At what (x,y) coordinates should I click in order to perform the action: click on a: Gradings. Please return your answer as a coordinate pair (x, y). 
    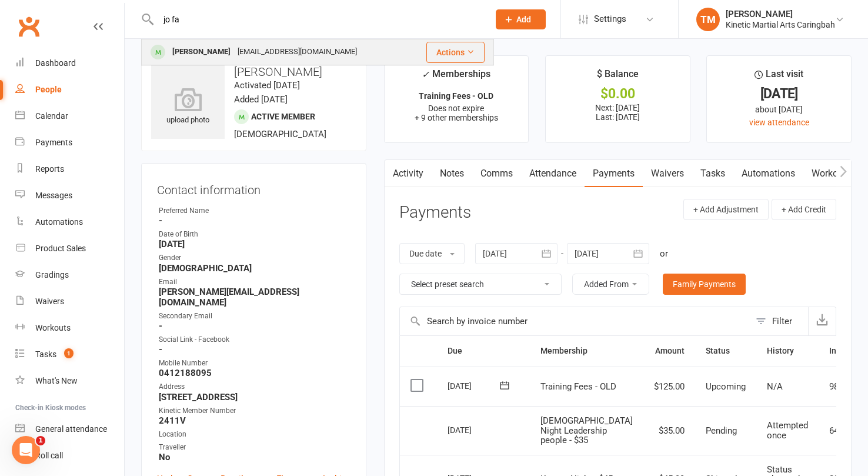
    Looking at the image, I should click on (69, 275).